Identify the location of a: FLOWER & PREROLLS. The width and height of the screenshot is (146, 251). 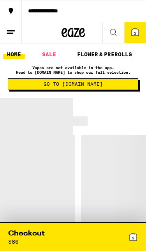
(104, 54).